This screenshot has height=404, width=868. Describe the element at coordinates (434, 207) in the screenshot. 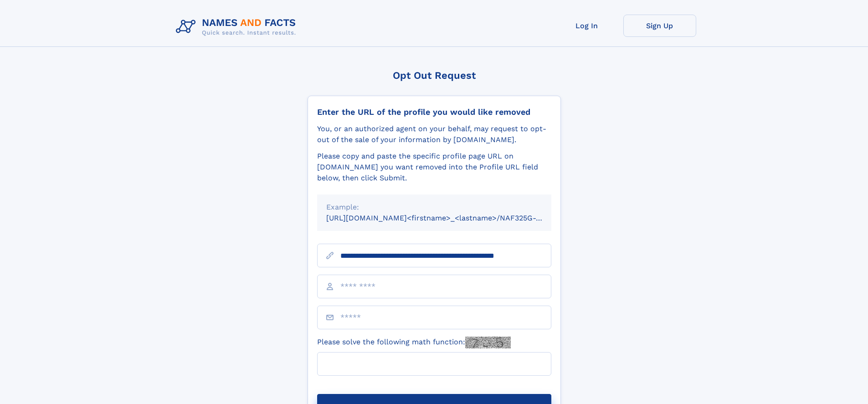

I see `div: Example:` at that location.